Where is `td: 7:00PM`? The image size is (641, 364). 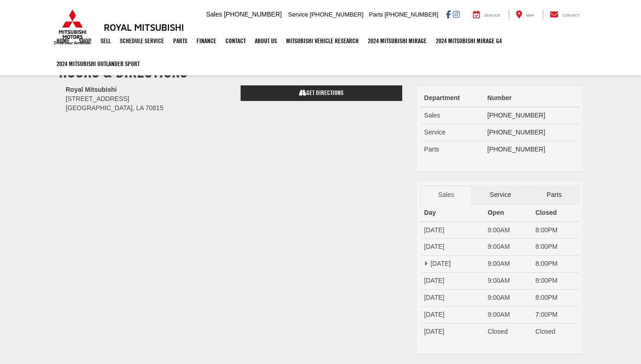 td: 7:00PM is located at coordinates (556, 315).